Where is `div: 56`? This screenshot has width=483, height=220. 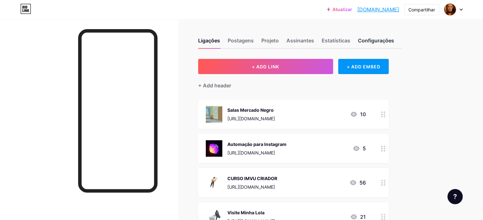 div: 56 is located at coordinates (357, 183).